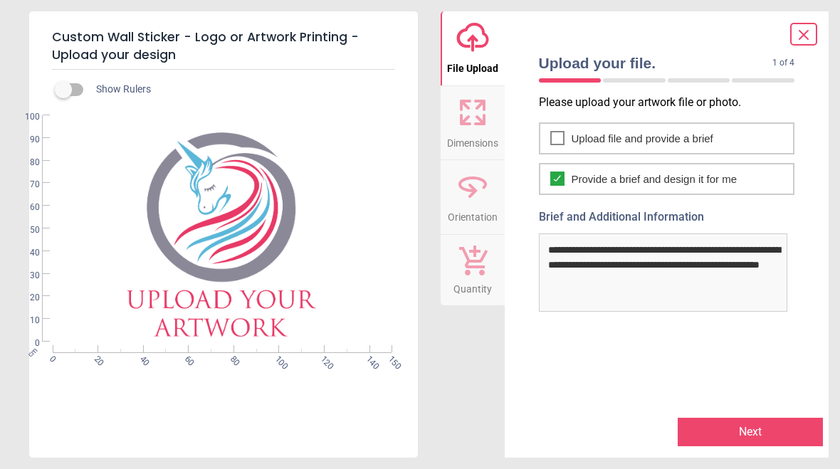  I want to click on span: 70, so click(26, 184).